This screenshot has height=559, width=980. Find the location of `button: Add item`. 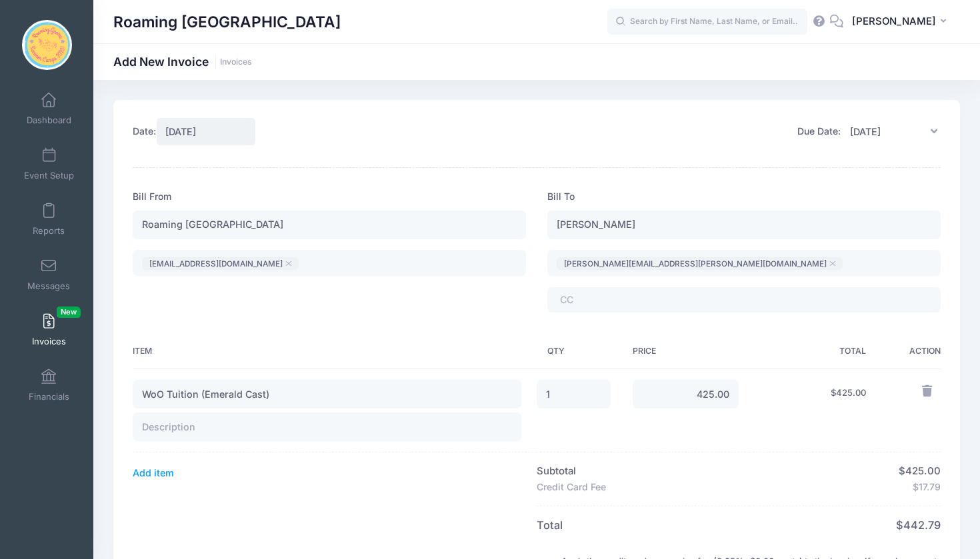

button: Add item is located at coordinates (153, 473).